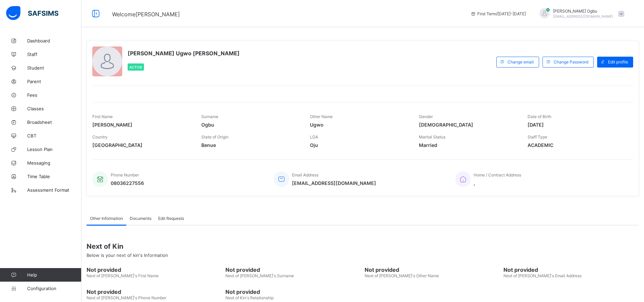 The height and width of the screenshot is (302, 644). Describe the element at coordinates (426, 116) in the screenshot. I see `span: Gender` at that location.